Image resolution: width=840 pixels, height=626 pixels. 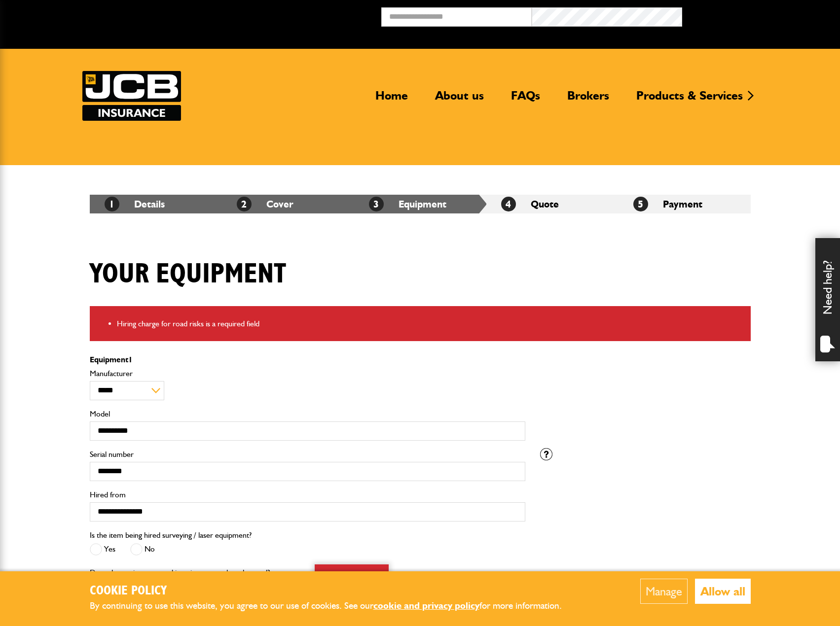 I want to click on label: Hired from, so click(x=307, y=495).